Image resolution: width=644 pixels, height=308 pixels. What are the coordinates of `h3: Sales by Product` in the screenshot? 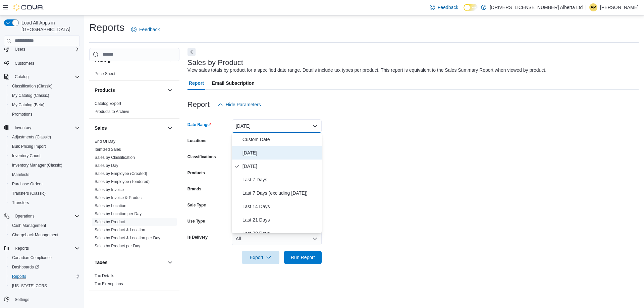 It's located at (216, 63).